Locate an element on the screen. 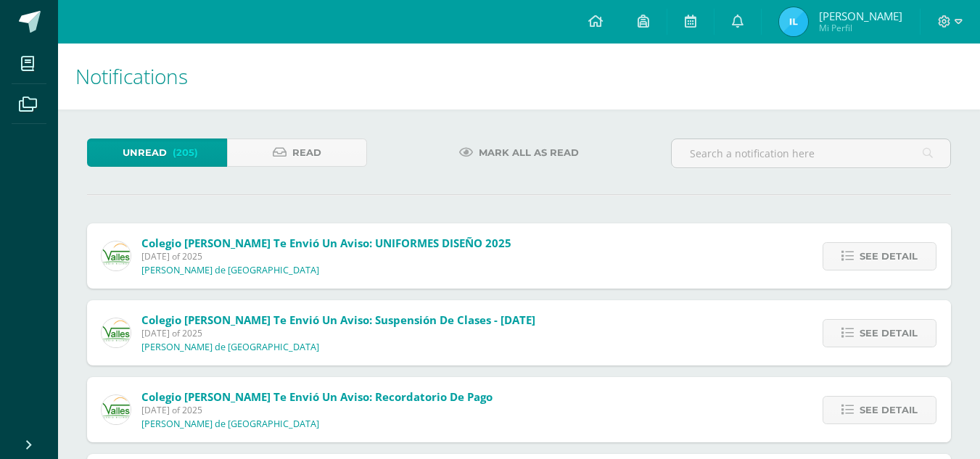 The width and height of the screenshot is (980, 459). span: (205) is located at coordinates (185, 152).